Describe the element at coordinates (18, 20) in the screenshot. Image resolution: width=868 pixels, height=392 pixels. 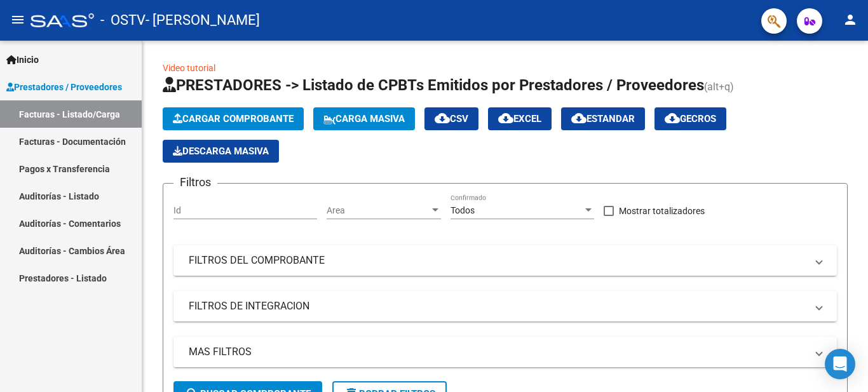
I see `mat-icon: menu` at that location.